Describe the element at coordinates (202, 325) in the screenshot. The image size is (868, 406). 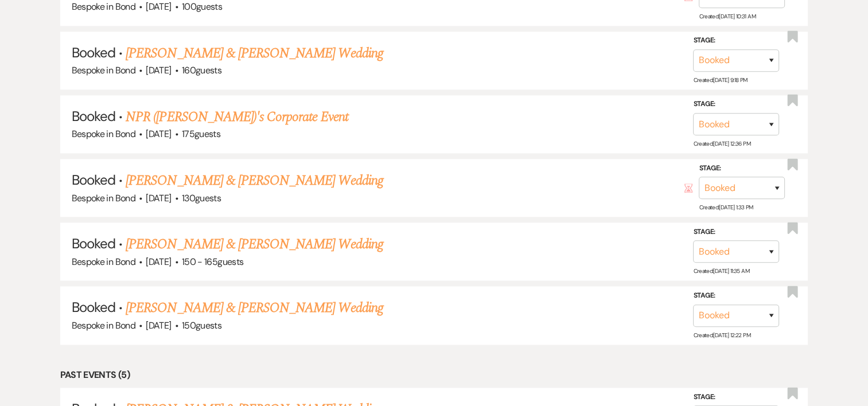
I see `span: 150 guests` at that location.